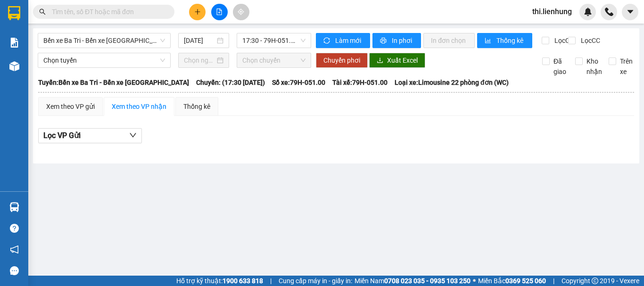  What do you see at coordinates (108, 12) in the screenshot?
I see `input: Tìm tên, số ĐT hoặc mã đơn` at bounding box center [108, 12].